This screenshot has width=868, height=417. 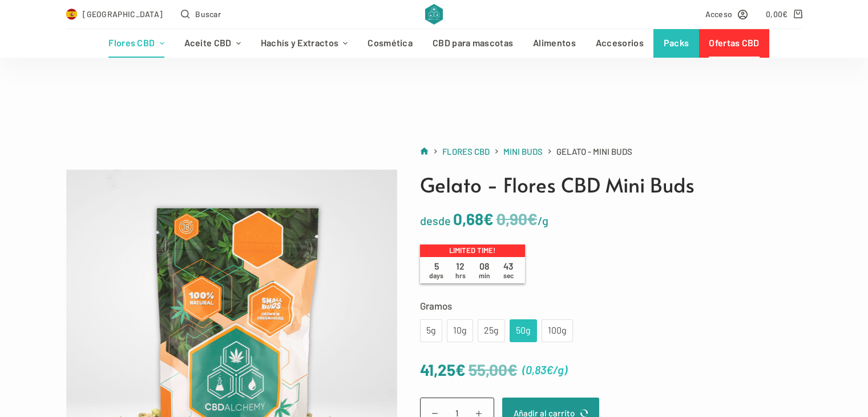 What do you see at coordinates (115, 14) in the screenshot?
I see `a: Select Country` at bounding box center [115, 14].